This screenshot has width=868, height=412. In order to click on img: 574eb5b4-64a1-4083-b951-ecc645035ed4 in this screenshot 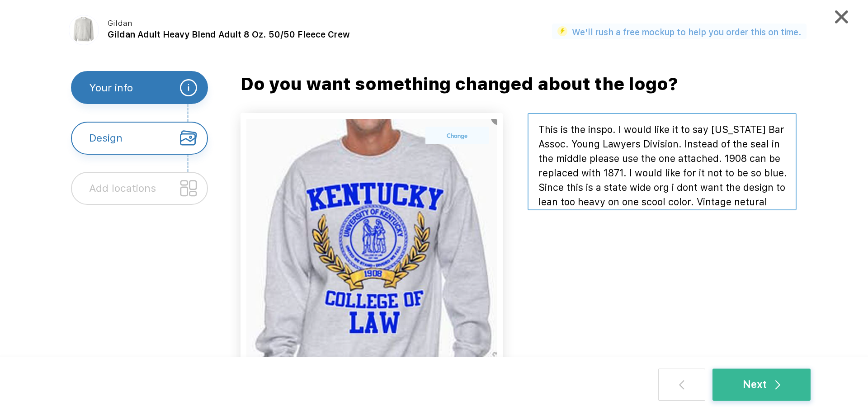, I will do `click(84, 30)`.